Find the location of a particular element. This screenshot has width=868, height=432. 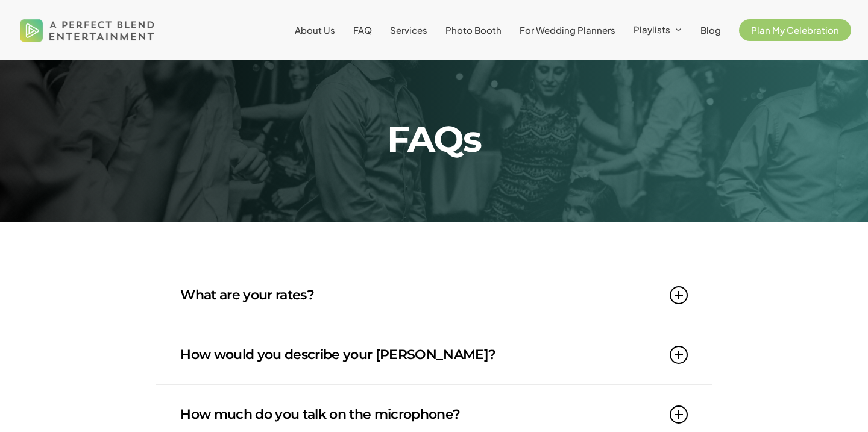

span: Plan My Celebration is located at coordinates (795, 29).